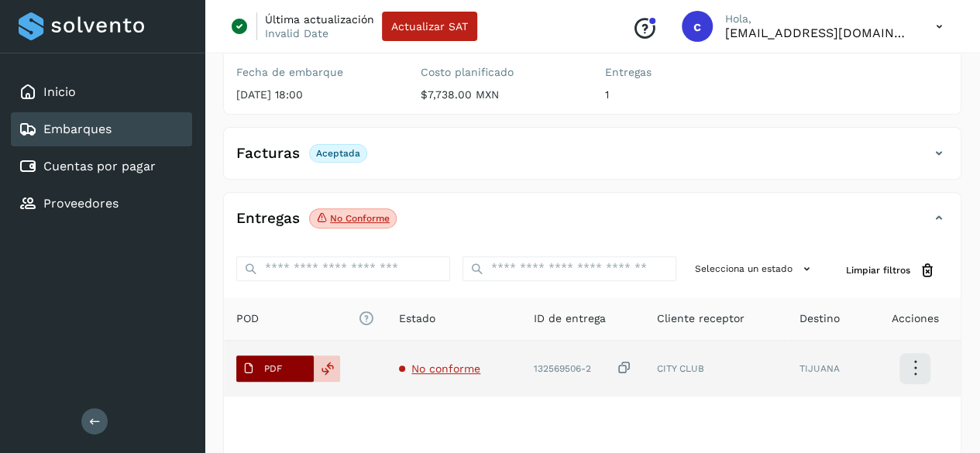  I want to click on span: ID de entrega, so click(570, 318).